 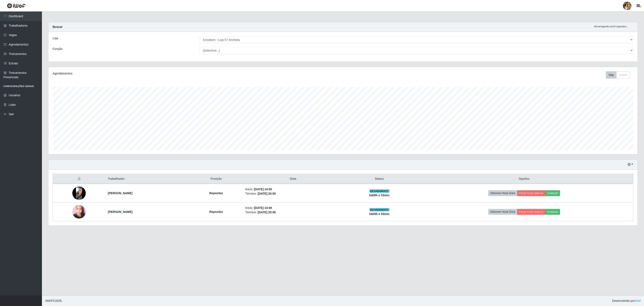 I want to click on div: Agendamentos, so click(x=172, y=74).